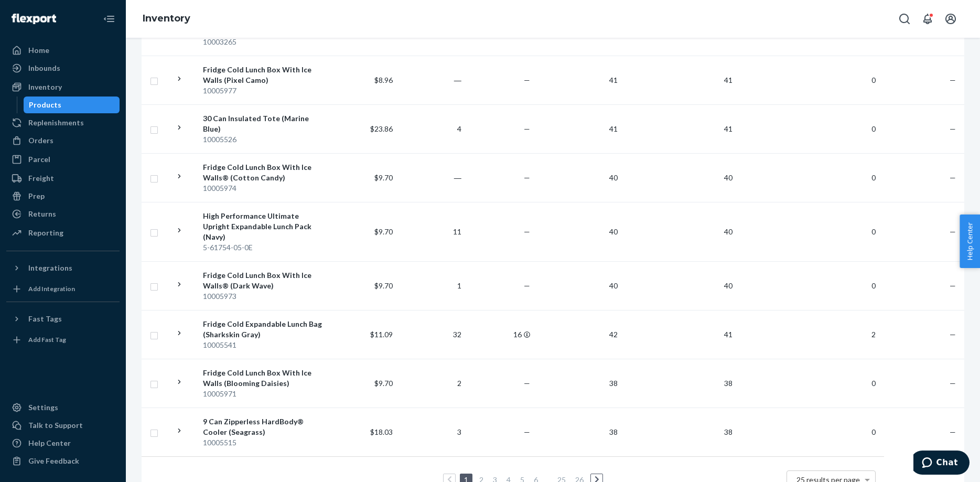  I want to click on button: Fast Tags, so click(63, 319).